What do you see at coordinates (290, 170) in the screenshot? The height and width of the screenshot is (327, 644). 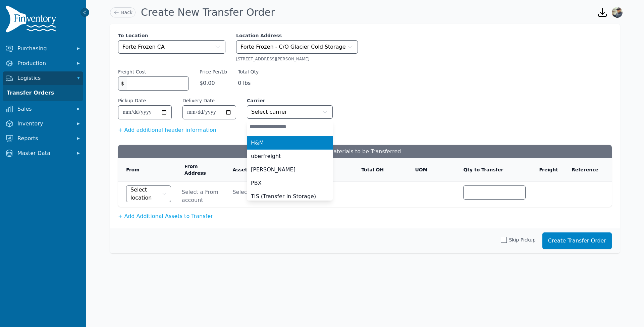 I see `ul: Select carrier` at bounding box center [290, 170].